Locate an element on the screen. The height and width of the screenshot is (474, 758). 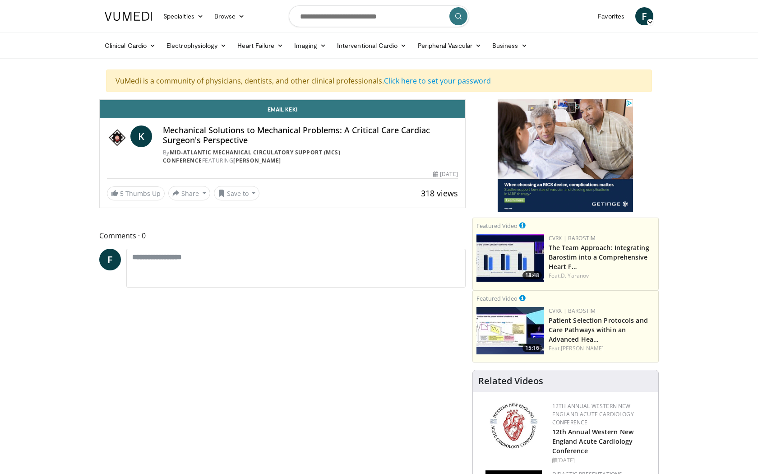
a: Click here to set your password is located at coordinates (437, 81).